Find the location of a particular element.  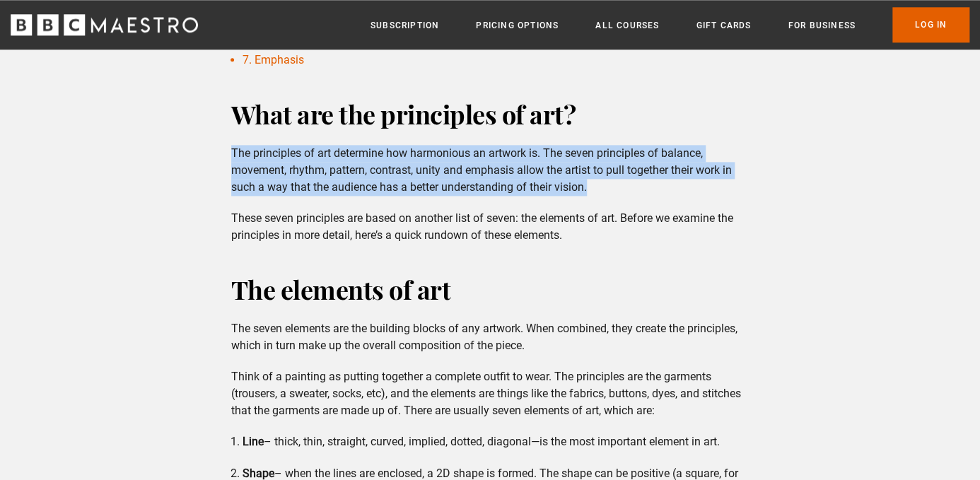

a: BBC Maestro is located at coordinates (104, 25).